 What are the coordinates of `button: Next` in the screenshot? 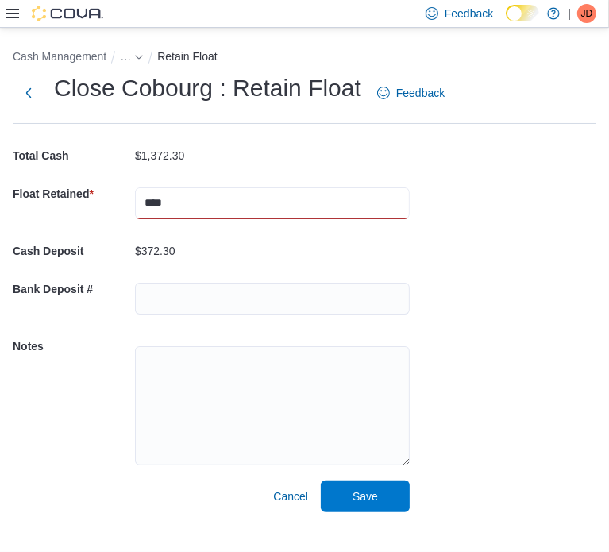 It's located at (29, 93).